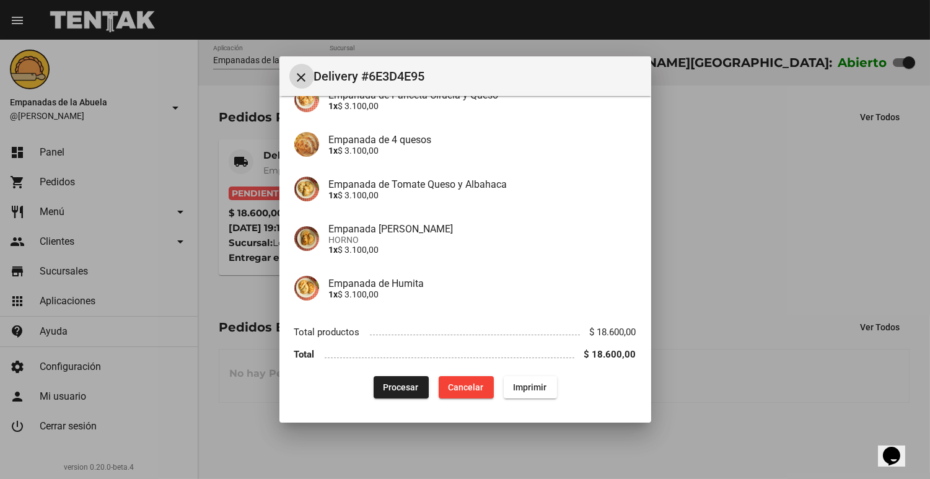 This screenshot has height=479, width=930. What do you see at coordinates (465, 354) in the screenshot?
I see `li: Total $ 18.600,00` at bounding box center [465, 354].